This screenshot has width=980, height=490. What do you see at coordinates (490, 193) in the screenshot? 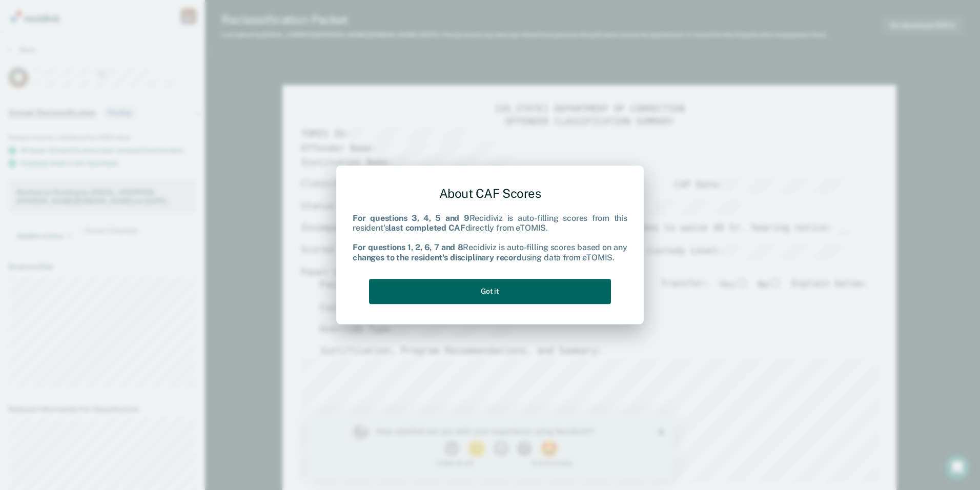
I see `div: About CAF Scores` at bounding box center [490, 193].